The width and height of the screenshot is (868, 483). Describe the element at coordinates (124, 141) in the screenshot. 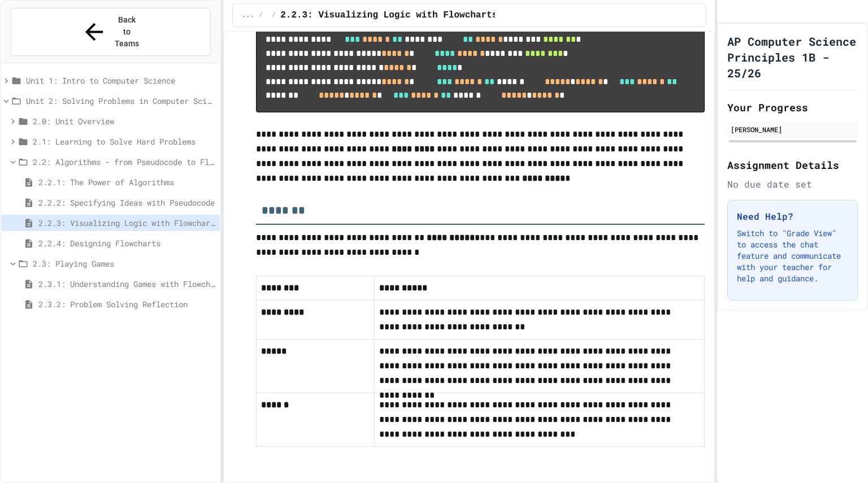

I see `span: 2.1: Learning to Solve Hard Problems` at that location.